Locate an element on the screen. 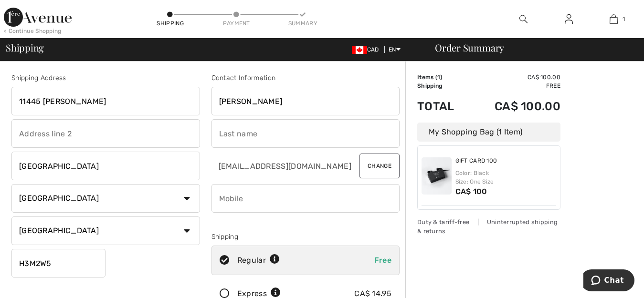 This screenshot has height=298, width=644. div: Shipping Address is located at coordinates (106, 78).